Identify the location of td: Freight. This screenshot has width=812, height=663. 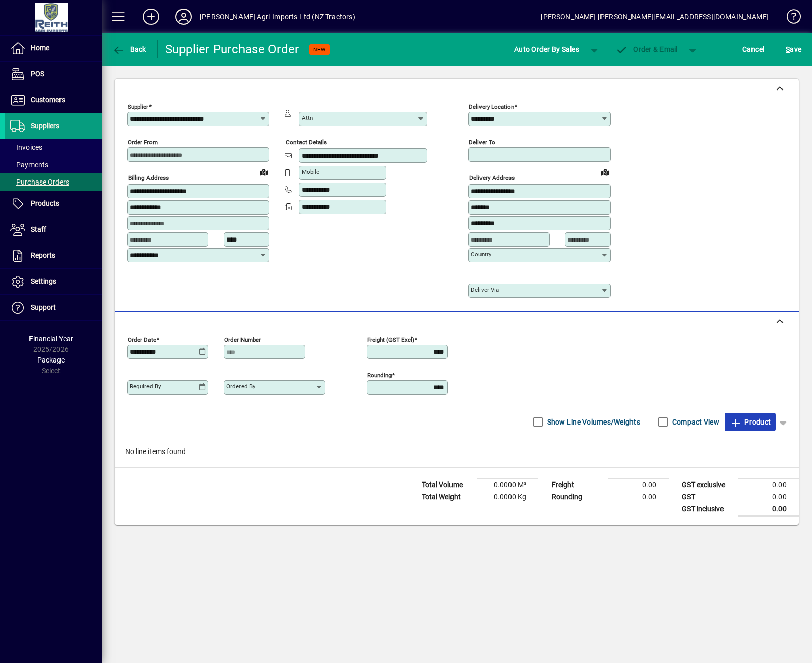
(577, 485).